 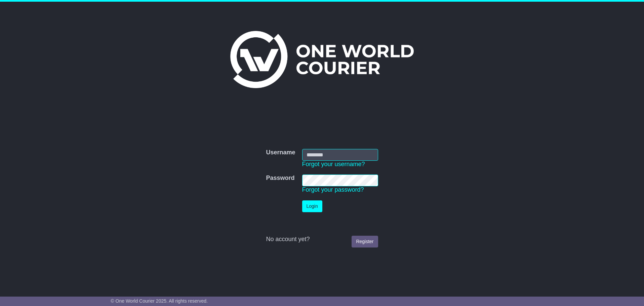 What do you see at coordinates (333, 190) in the screenshot?
I see `a: Forgot your password?` at bounding box center [333, 190].